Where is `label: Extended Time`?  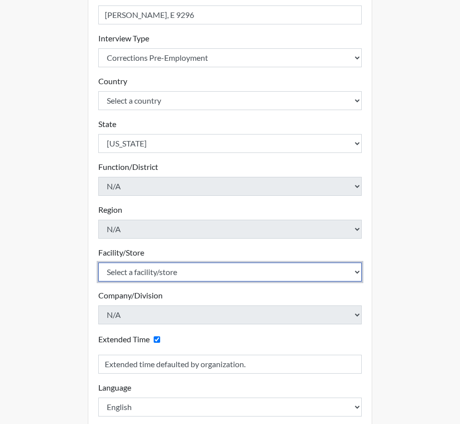 label: Extended Time is located at coordinates (124, 340).